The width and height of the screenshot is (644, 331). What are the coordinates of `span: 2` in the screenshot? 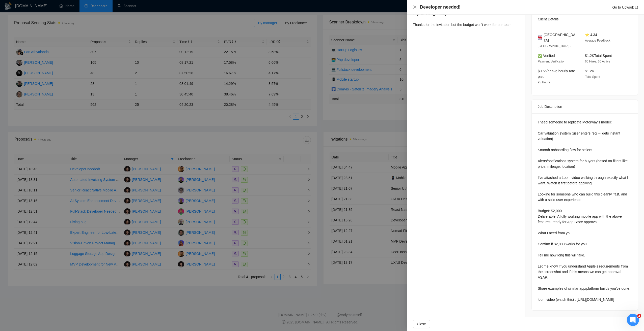 It's located at (639, 316).